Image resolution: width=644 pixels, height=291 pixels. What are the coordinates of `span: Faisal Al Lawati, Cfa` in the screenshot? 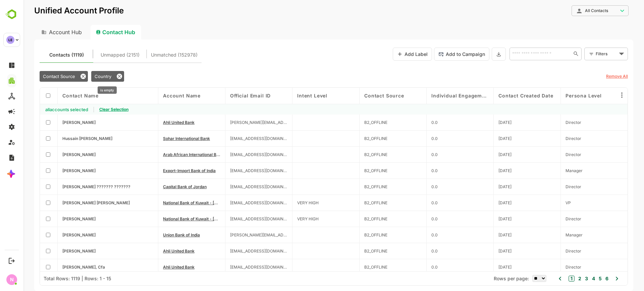 It's located at (60, 267).